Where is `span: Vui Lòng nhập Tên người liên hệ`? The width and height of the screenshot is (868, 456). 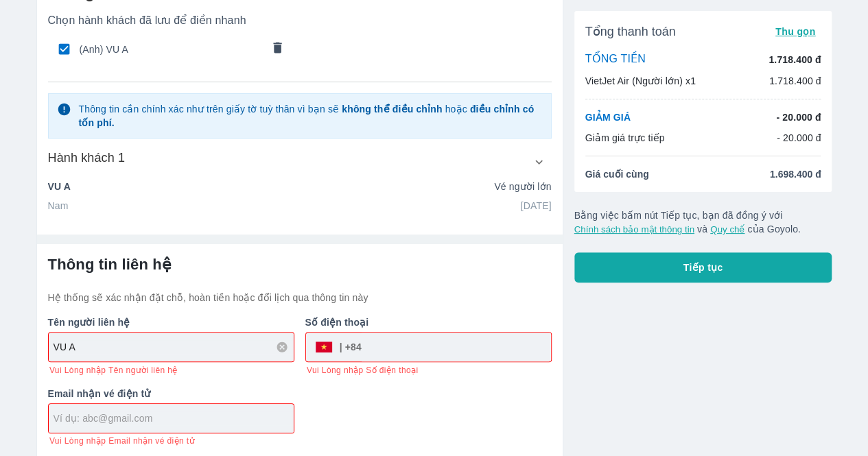 span: Vui Lòng nhập Tên người liên hệ is located at coordinates (113, 371).